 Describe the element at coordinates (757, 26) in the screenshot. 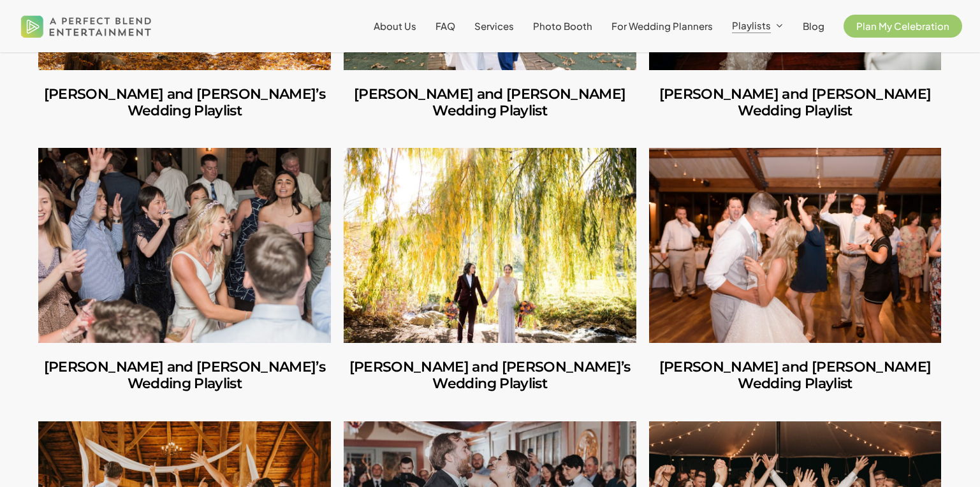

I see `a: Playlists` at that location.